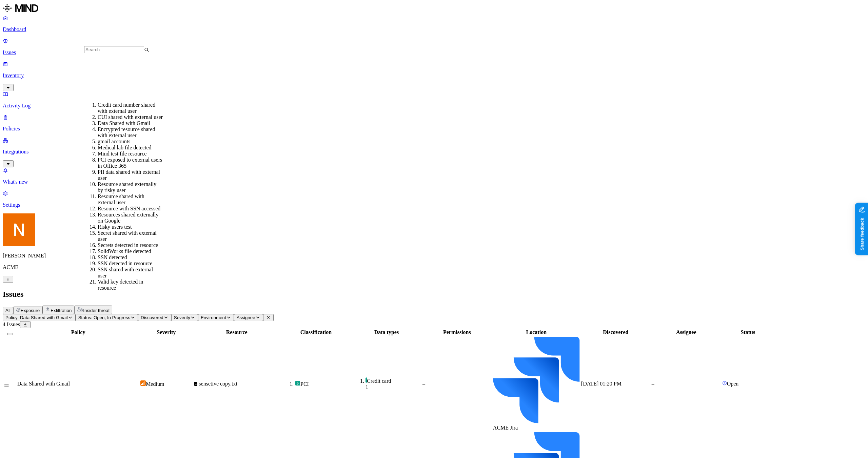 The image size is (868, 458). Describe the element at coordinates (30, 310) in the screenshot. I see `span: Exposure` at that location.